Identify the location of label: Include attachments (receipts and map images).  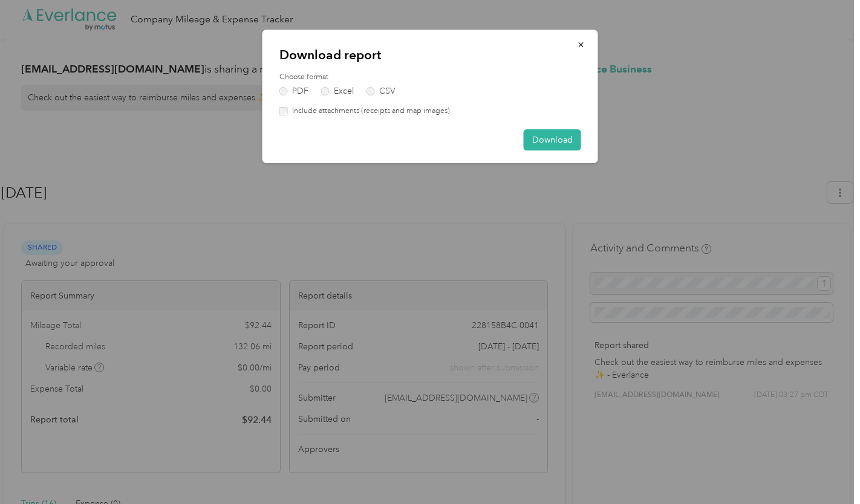
(369, 111).